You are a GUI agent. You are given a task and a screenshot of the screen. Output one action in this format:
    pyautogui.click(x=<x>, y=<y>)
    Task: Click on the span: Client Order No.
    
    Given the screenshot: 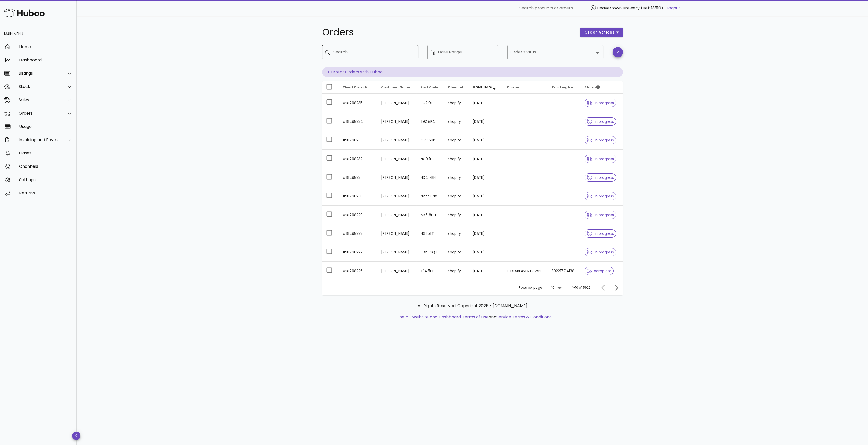 What is the action you would take?
    pyautogui.click(x=356, y=87)
    